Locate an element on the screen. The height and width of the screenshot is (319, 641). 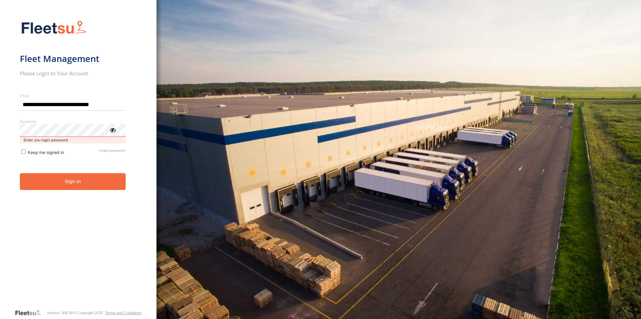
a: Visit our Website is located at coordinates (30, 313).